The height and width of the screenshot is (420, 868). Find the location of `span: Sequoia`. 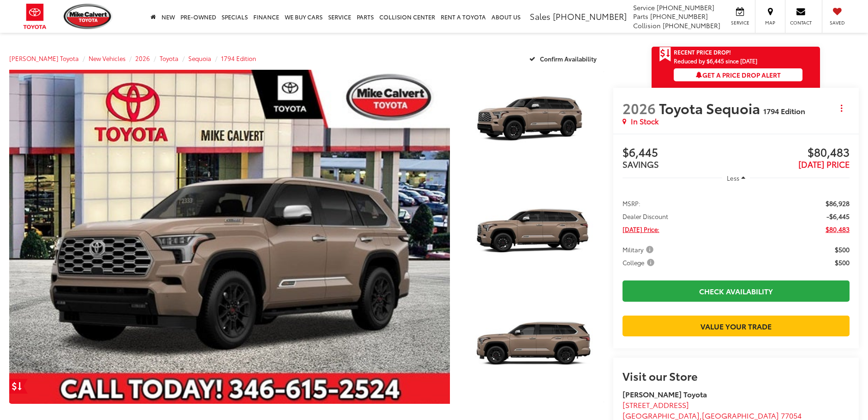

span: Sequoia is located at coordinates (200, 58).